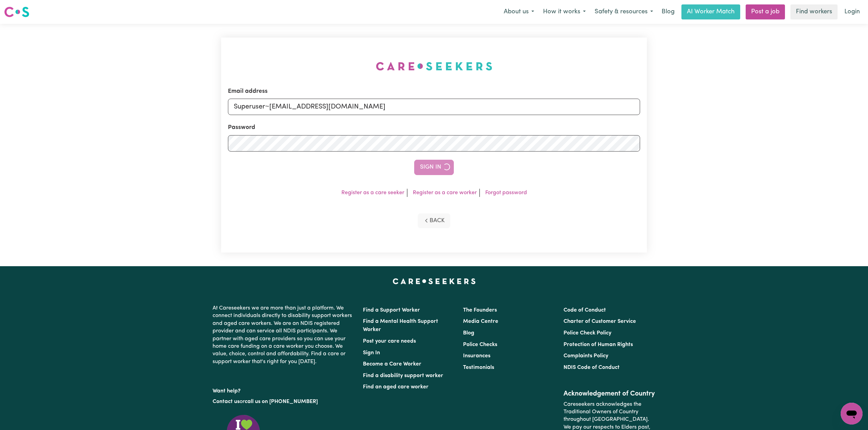 This screenshot has height=430, width=868. What do you see at coordinates (284, 402) in the screenshot?
I see `p: or` at bounding box center [284, 402].